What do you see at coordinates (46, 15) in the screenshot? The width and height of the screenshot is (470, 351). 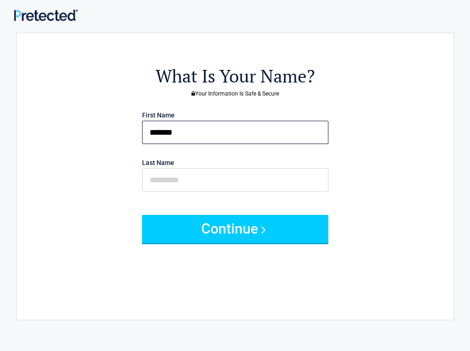 I see `img: Main Logo` at bounding box center [46, 15].